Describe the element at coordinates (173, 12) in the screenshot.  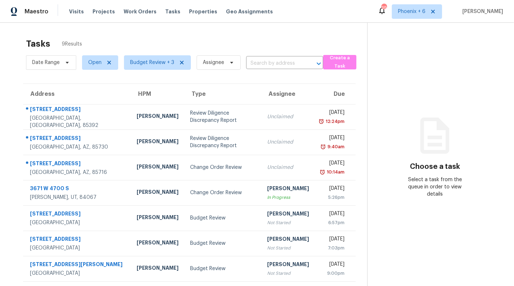
I see `span: Tasks` at that location.